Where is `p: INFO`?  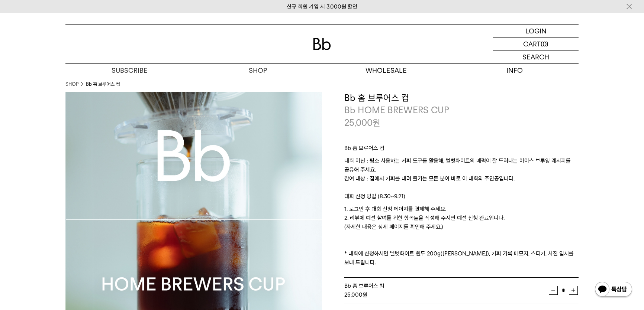
p: INFO is located at coordinates (514, 70).